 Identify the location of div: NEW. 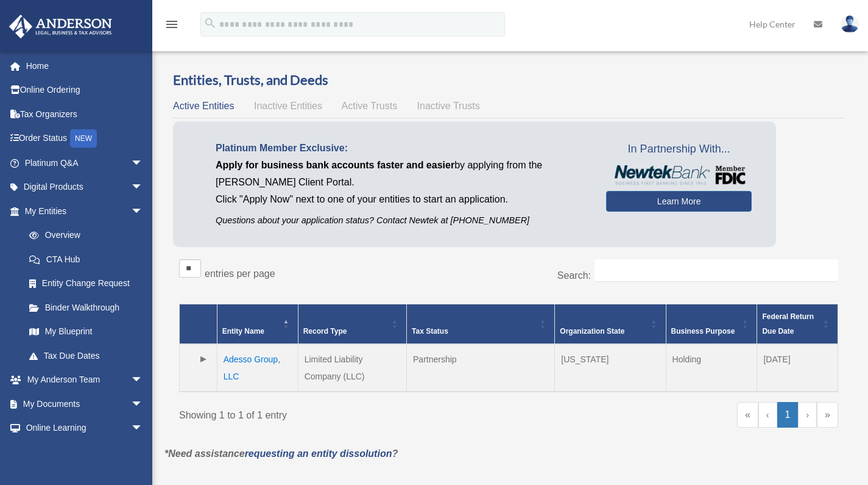
(83, 138).